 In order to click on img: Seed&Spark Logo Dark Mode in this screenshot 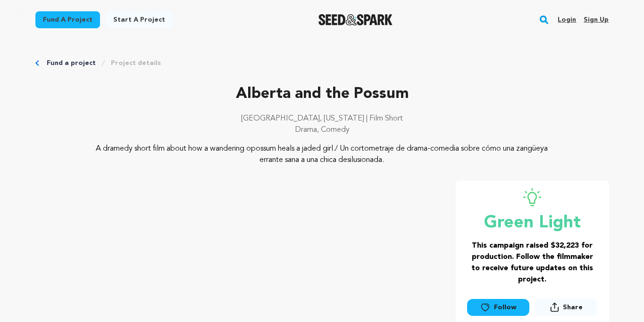, I will do `click(355, 20)`.